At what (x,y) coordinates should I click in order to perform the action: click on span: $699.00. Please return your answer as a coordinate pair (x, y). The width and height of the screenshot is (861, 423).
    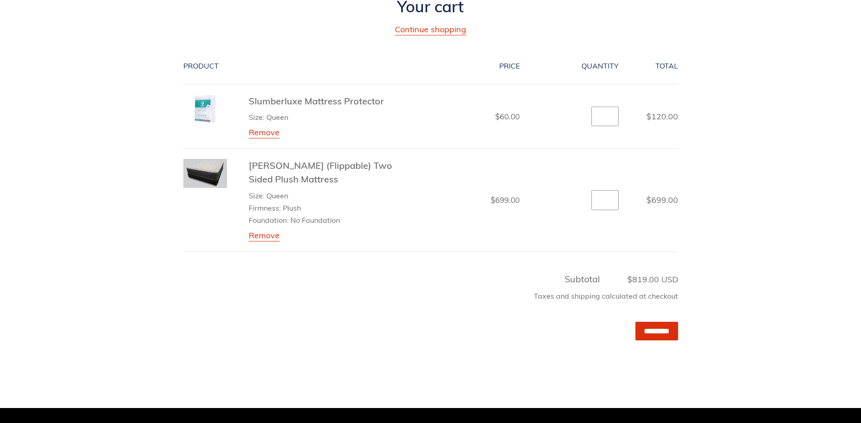
    Looking at the image, I should click on (662, 200).